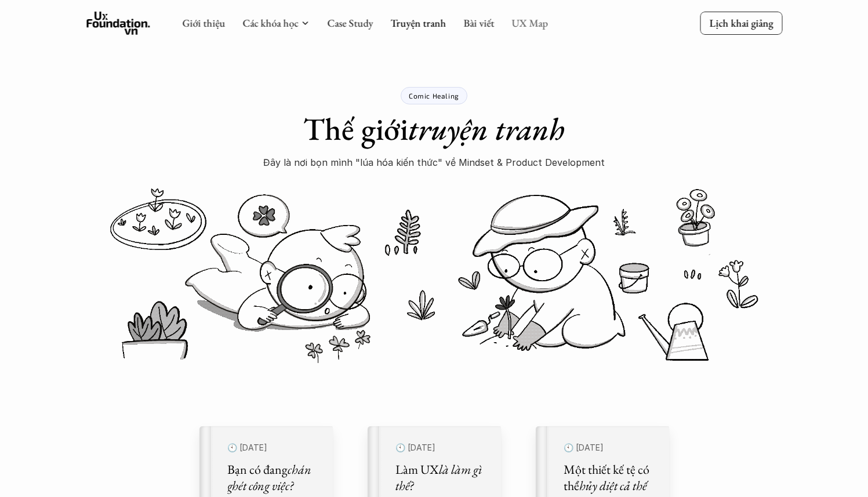  I want to click on p: Đây là nơi bọn mình "lúa hóa kiến thức" về Mindset & Product Development, so click(434, 162).